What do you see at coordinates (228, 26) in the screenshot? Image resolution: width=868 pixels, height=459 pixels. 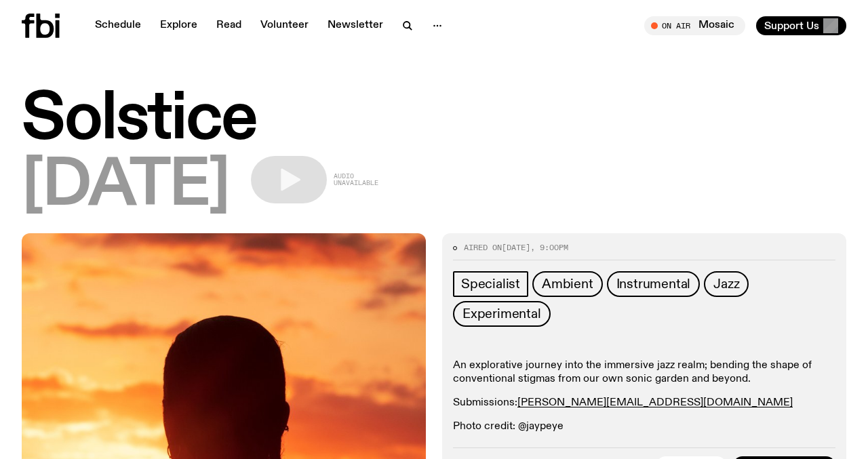 I see `a: Read` at bounding box center [228, 26].